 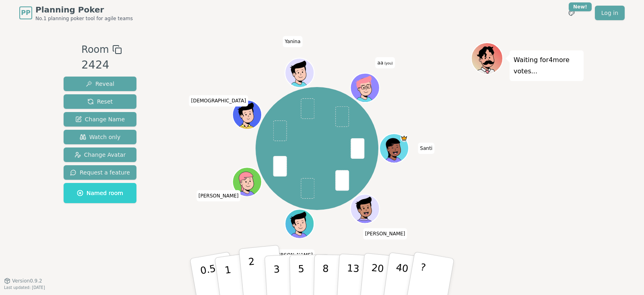 What do you see at coordinates (100, 193) in the screenshot?
I see `span: Named room` at bounding box center [100, 193].